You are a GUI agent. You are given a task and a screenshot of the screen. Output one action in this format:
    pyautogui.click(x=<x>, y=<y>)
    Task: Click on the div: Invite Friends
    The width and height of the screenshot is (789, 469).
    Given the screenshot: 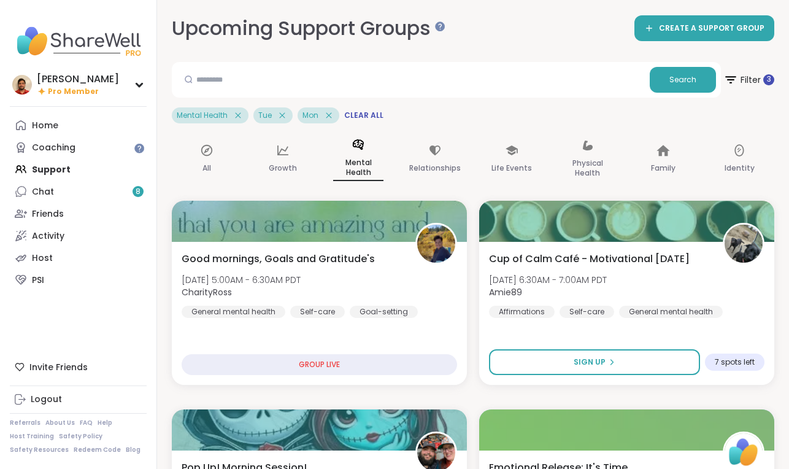 What is the action you would take?
    pyautogui.click(x=78, y=367)
    